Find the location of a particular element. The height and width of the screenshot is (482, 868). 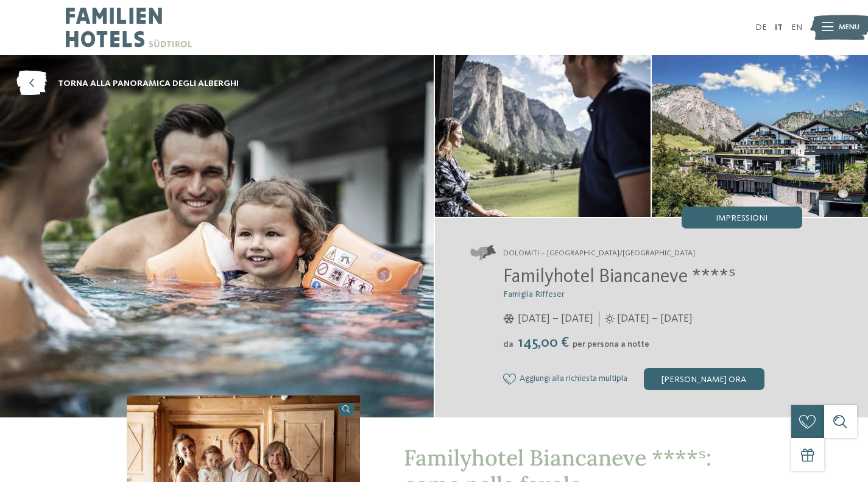

span: Famiglia Riffeser is located at coordinates (533, 294).